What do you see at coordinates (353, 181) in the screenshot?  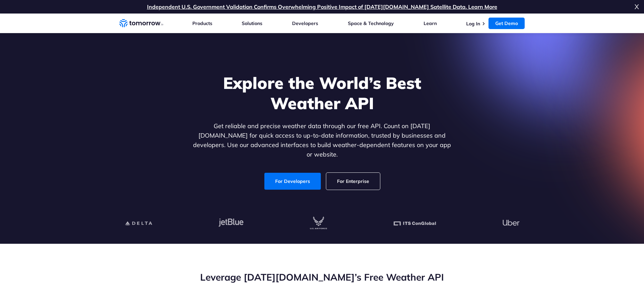 I see `a: For Enterprise` at bounding box center [353, 181].